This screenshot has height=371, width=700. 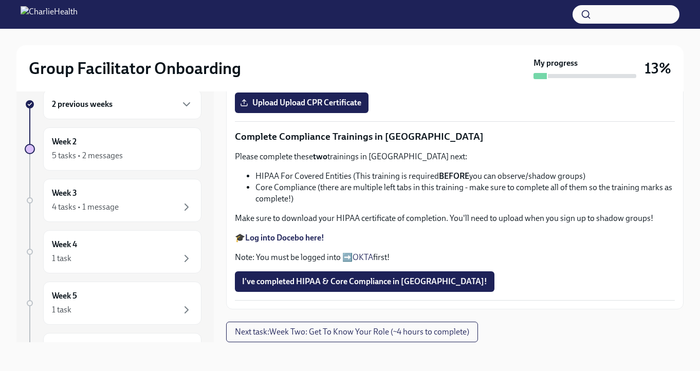 I want to click on li: Core Compliance (there are multiple left tabs in this training - make sure to complete all of the..., so click(x=465, y=193).